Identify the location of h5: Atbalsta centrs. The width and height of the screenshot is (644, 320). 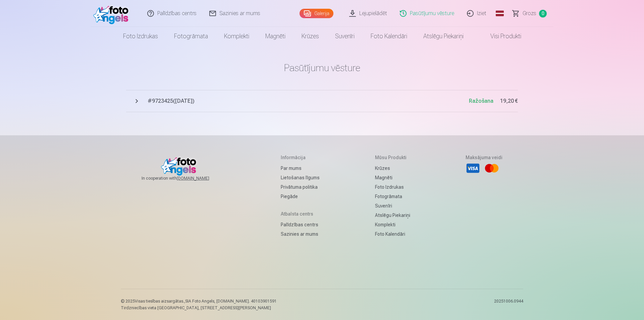
(300, 214).